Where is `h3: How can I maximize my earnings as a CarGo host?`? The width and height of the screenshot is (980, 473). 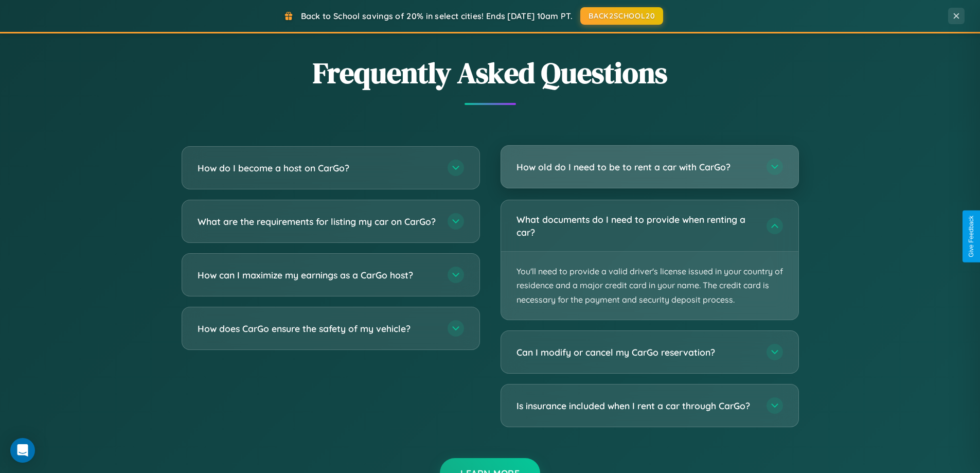
h3: How can I maximize my earnings as a CarGo host? is located at coordinates (318, 275).